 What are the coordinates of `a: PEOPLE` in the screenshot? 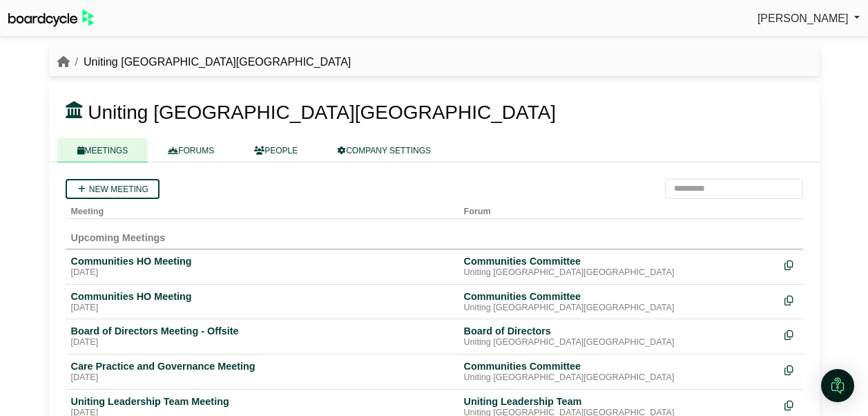 It's located at (275, 150).